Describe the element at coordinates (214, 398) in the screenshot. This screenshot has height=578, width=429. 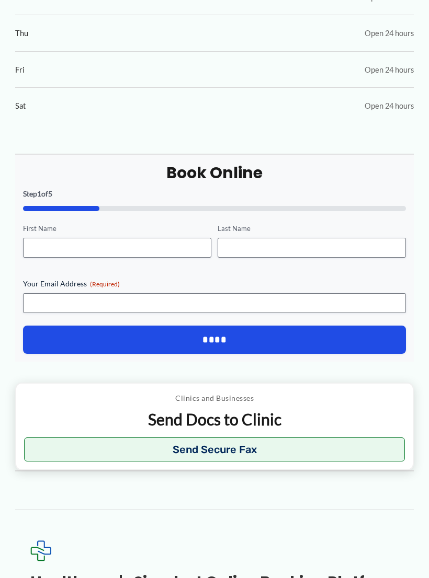
I see `p: Clinics and Businesses` at that location.